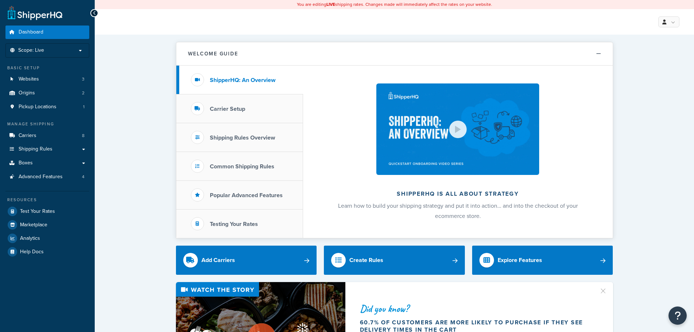 The width and height of the screenshot is (694, 332). What do you see at coordinates (47, 252) in the screenshot?
I see `a: Help Docs` at bounding box center [47, 252].